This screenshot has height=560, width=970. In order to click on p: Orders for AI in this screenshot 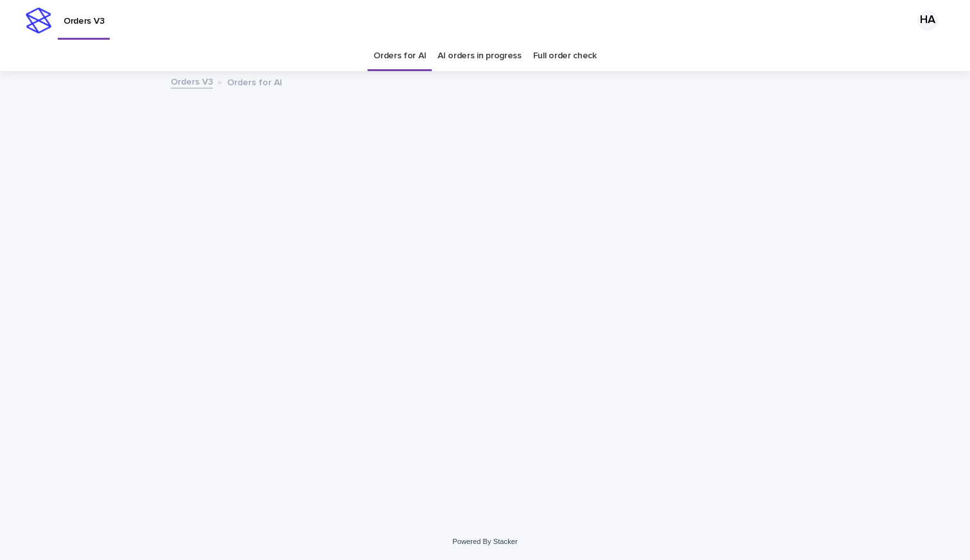, I will do `click(255, 81)`.